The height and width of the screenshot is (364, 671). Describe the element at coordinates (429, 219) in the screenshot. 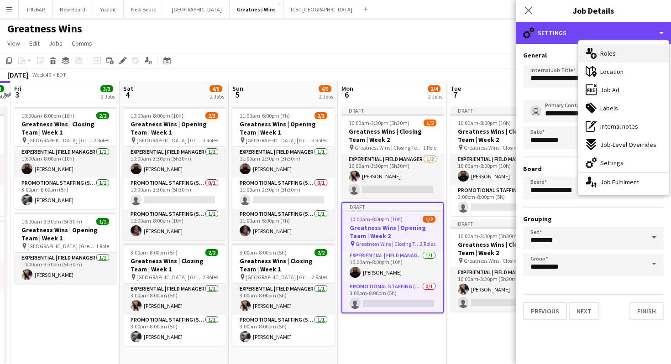

I see `span: 1/2` at that location.